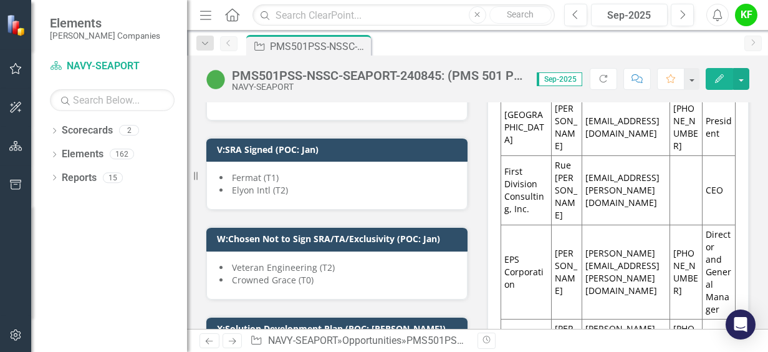  Describe the element at coordinates (747, 15) in the screenshot. I see `div: KF` at that location.